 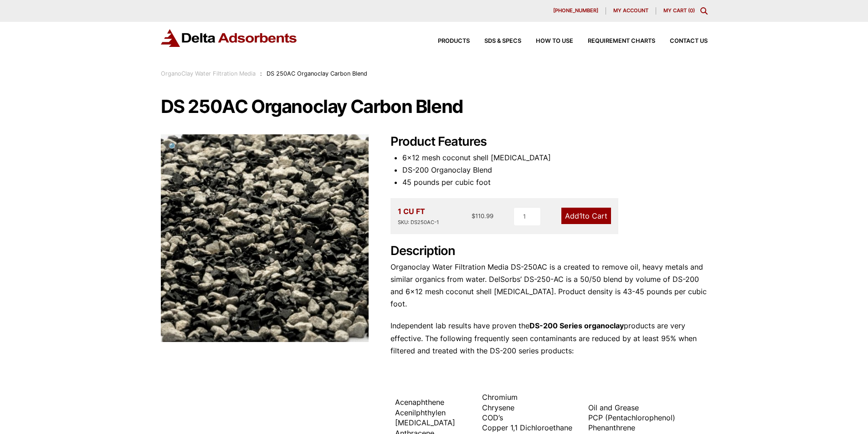 I want to click on span: How to Use, so click(x=555, y=41).